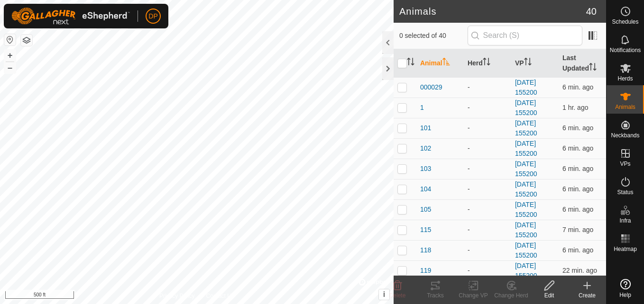 Image resolution: width=644 pixels, height=304 pixels. Describe the element at coordinates (177, 296) in the screenshot. I see `a: Privacy Policy` at that location.